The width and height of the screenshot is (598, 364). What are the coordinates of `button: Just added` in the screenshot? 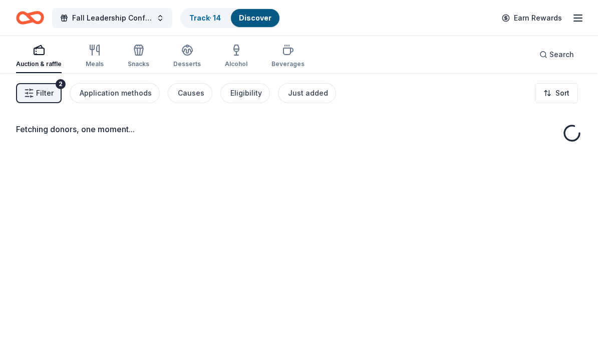 It's located at (307, 93).